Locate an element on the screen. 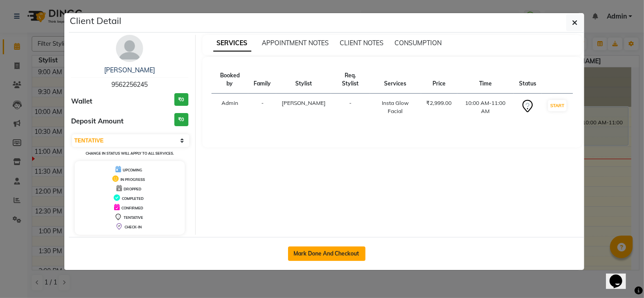  span: COMPLETED is located at coordinates (133, 198).